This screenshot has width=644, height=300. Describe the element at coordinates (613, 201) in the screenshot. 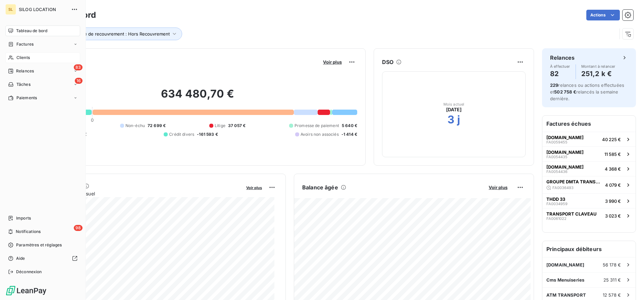

I see `span: 3 990 €` at that location.